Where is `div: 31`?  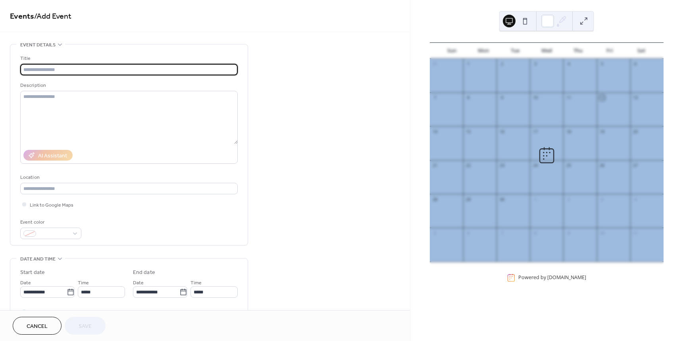 div: 31 is located at coordinates (435, 64).